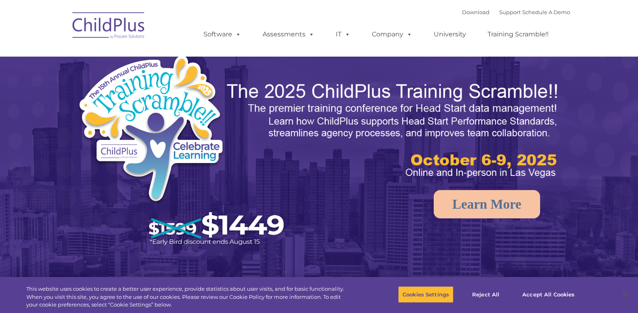 The height and width of the screenshot is (313, 638). Describe the element at coordinates (343, 34) in the screenshot. I see `a: IT` at that location.